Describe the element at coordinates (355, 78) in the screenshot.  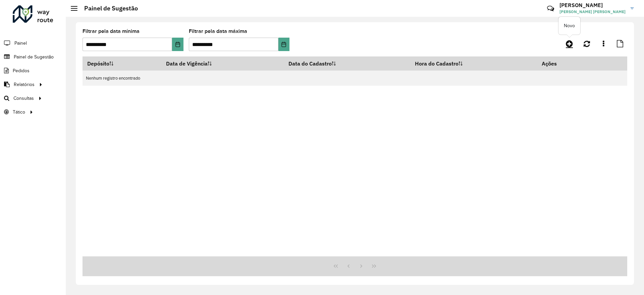
I see `td: Nenhum registro encontrado` at that location.